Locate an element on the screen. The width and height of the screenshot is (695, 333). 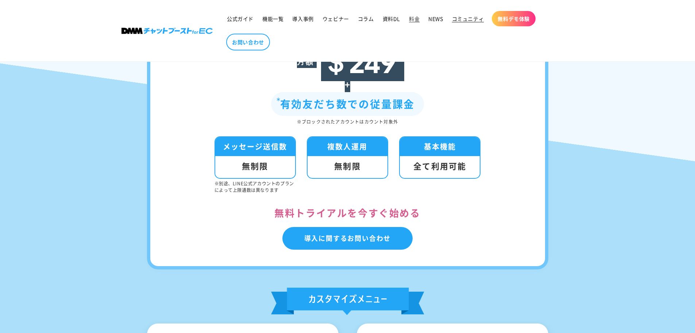
img: カスタマイズメニュー is located at coordinates (348, 301).